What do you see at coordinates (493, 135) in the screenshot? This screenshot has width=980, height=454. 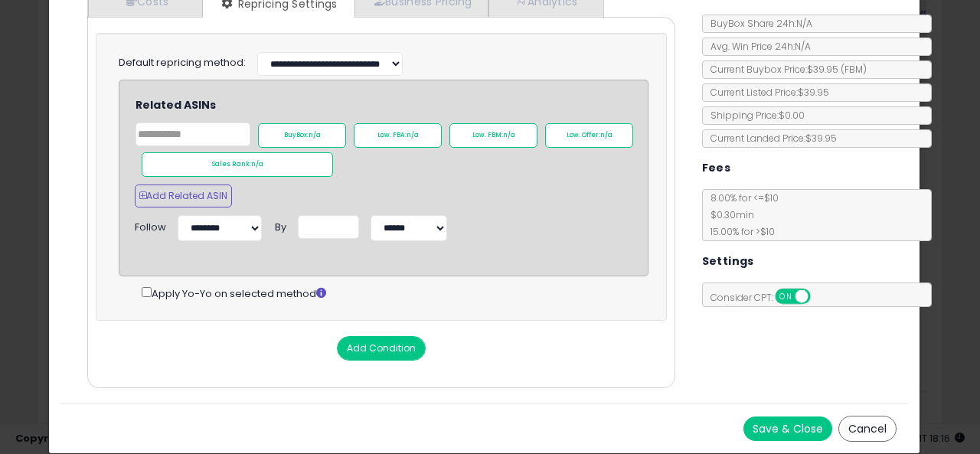 I see `div: Low. FBM:` at bounding box center [493, 135].